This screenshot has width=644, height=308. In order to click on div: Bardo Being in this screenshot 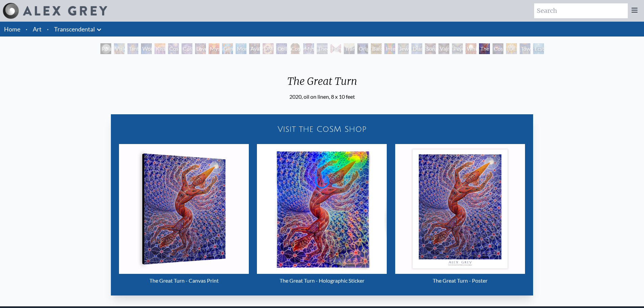, I will do `click(376, 49)`.